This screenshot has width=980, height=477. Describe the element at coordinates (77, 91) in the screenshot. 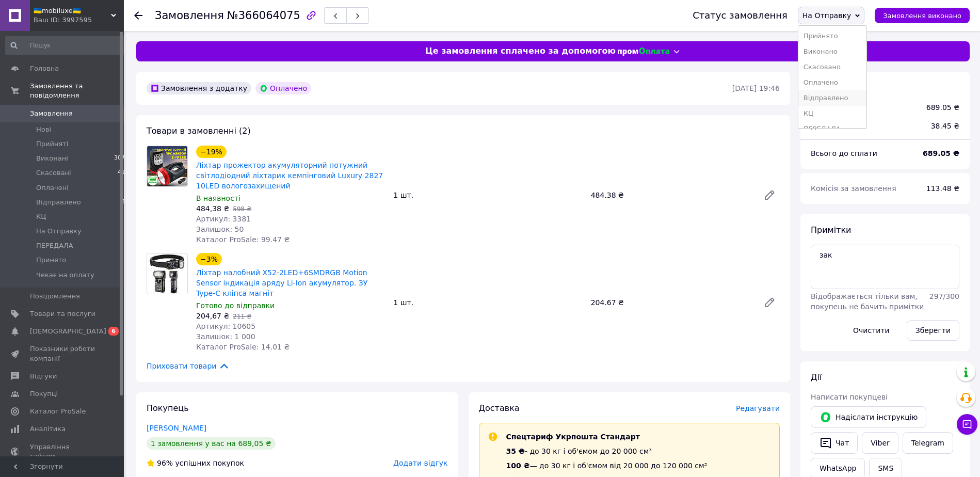

I see `span: Замовлення та повідомлення` at that location.